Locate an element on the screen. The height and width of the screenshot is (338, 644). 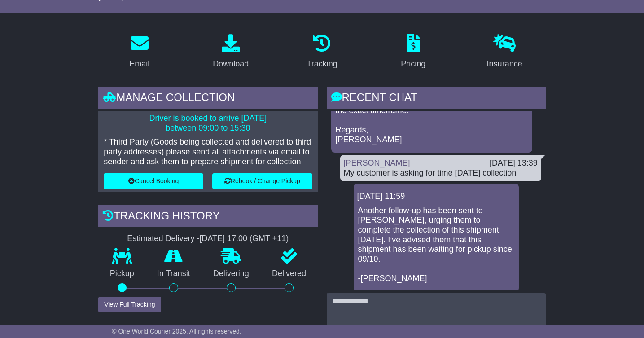
div: Tracking history is located at coordinates (208, 217).